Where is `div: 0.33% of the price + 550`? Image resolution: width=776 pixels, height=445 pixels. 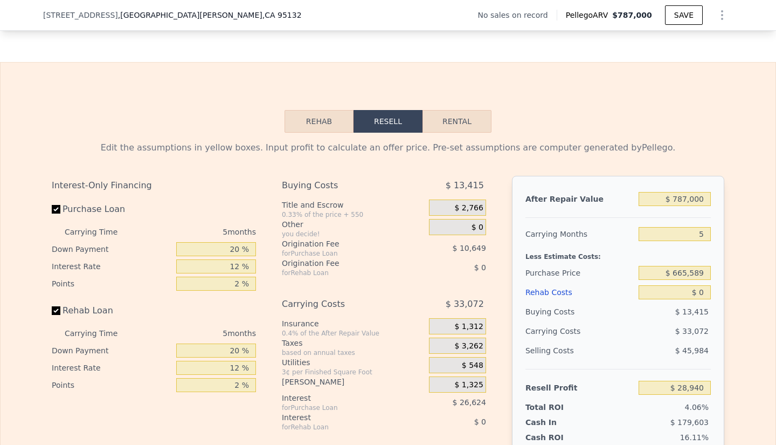 div: 0.33% of the price + 550 is located at coordinates (353, 215).